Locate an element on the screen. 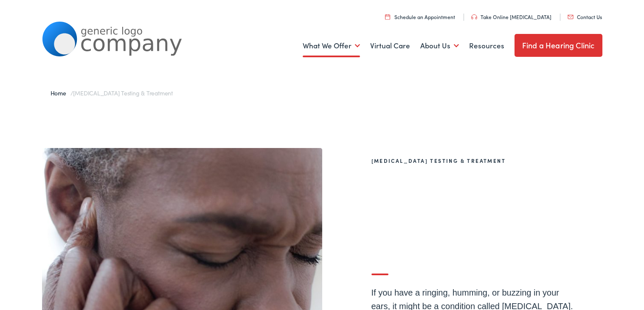  a: Find a Hearing Clinic is located at coordinates (558, 46).